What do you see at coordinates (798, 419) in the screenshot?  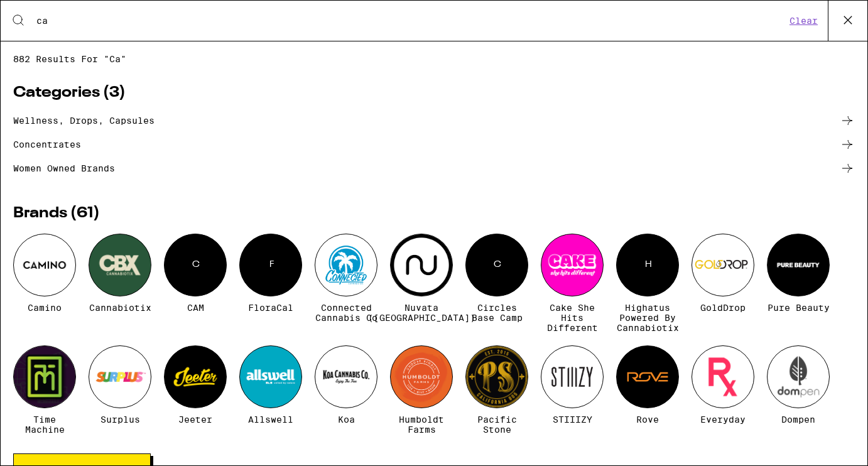 I see `span: Dompen` at bounding box center [798, 419].